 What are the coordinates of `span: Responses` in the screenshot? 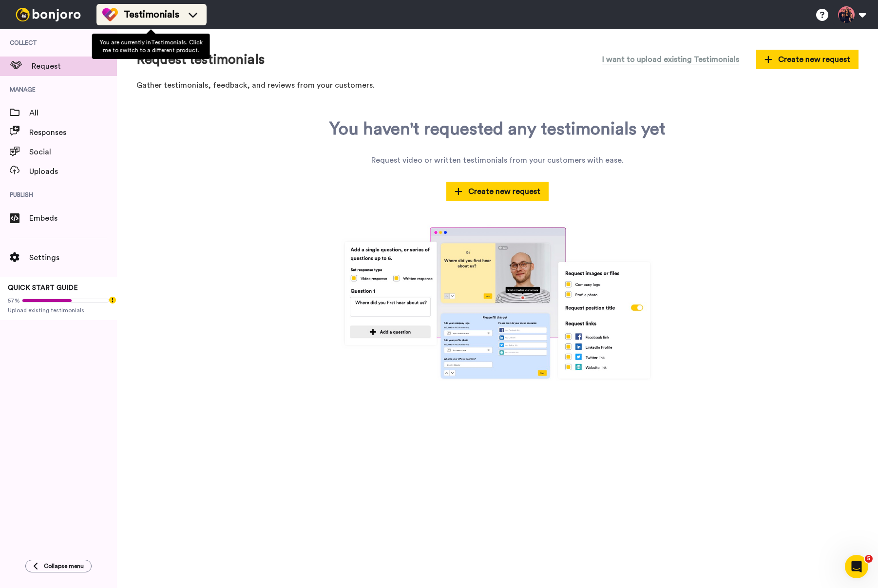 It's located at (73, 132).